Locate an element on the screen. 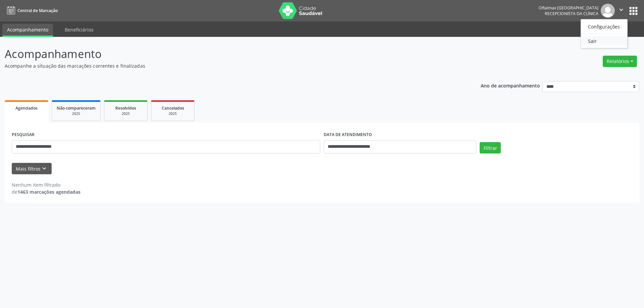  div: de is located at coordinates (46, 192).